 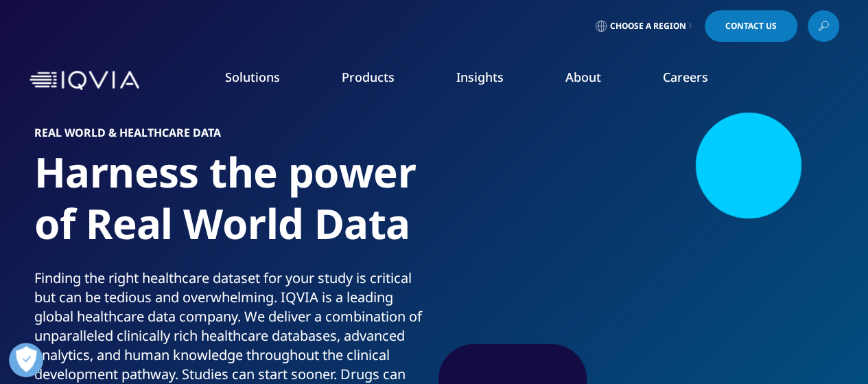 What do you see at coordinates (751, 26) in the screenshot?
I see `a: Contact Us` at bounding box center [751, 26].